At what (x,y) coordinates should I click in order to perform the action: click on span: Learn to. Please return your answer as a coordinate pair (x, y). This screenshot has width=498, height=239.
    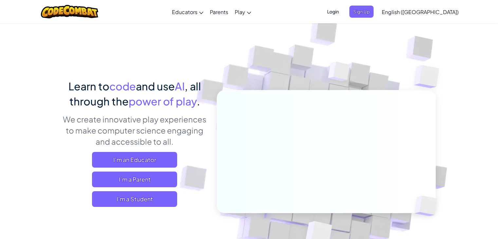
    Looking at the image, I should click on (89, 86).